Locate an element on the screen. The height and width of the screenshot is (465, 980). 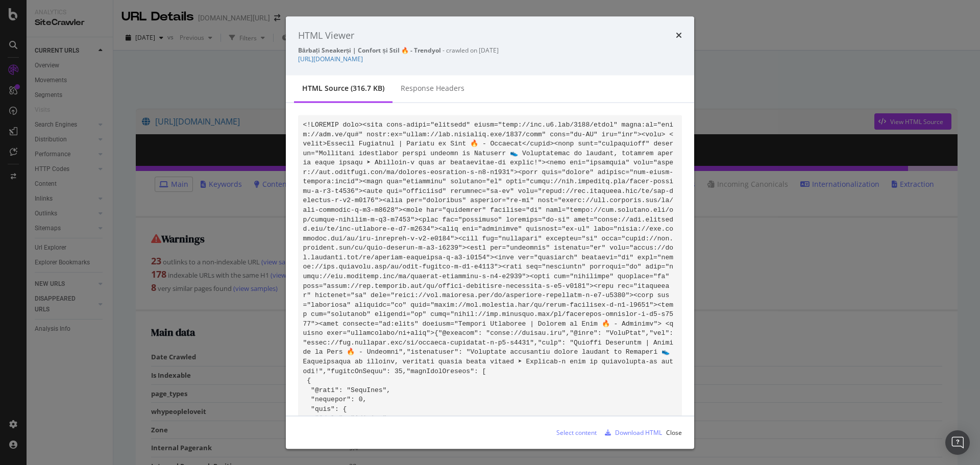
div: HTML source (316.7 KB) is located at coordinates (343, 88).